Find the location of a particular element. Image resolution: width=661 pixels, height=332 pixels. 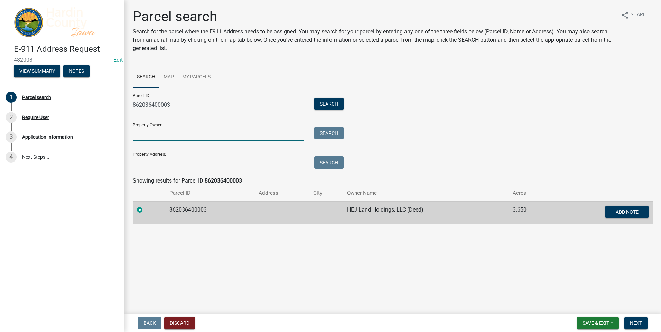

button: View Summary is located at coordinates (37, 71).